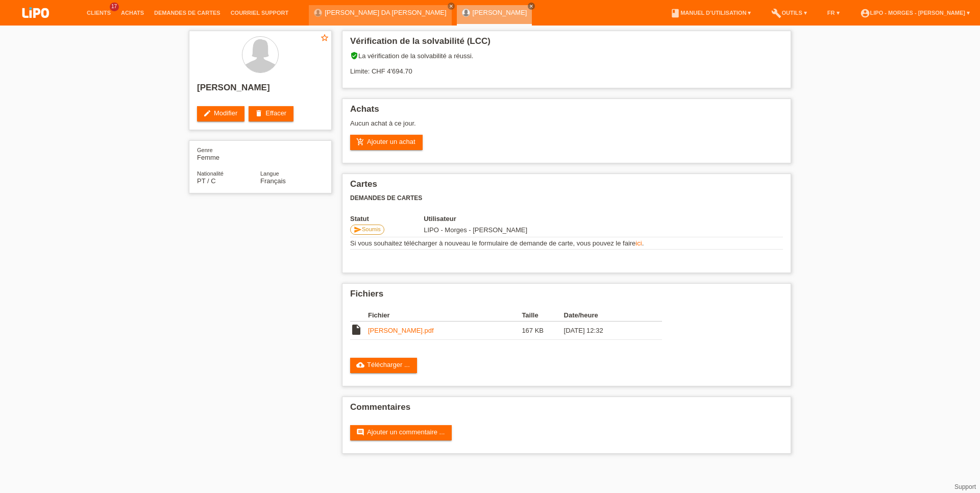 This screenshot has height=493, width=980. Describe the element at coordinates (444, 315) in the screenshot. I see `th: Fichier` at that location.